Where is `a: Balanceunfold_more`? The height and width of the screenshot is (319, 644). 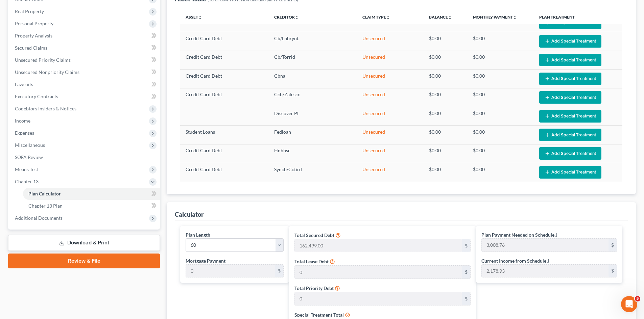 a: Balanceunfold_more is located at coordinates (440, 17).